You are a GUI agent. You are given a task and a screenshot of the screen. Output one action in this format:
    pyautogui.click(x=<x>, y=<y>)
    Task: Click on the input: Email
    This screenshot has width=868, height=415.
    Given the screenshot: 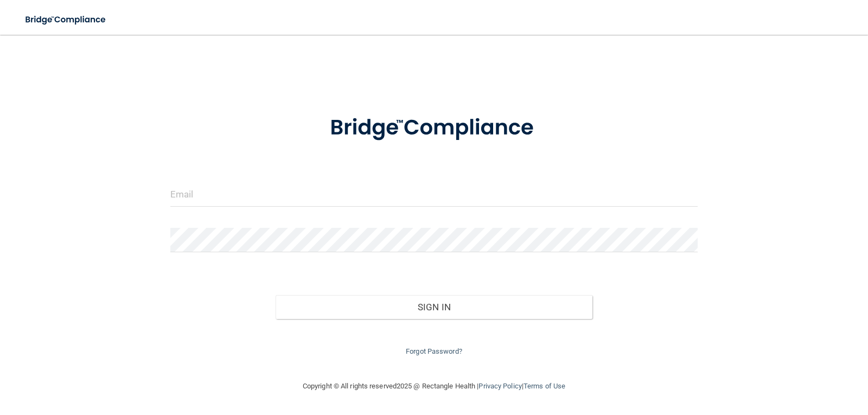 What is the action you would take?
    pyautogui.click(x=434, y=195)
    